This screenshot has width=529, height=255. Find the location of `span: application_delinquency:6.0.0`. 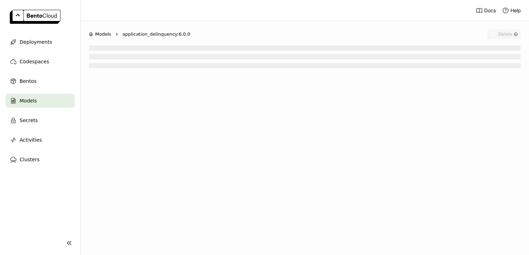

span: application_delinquency:6.0.0 is located at coordinates (156, 34).